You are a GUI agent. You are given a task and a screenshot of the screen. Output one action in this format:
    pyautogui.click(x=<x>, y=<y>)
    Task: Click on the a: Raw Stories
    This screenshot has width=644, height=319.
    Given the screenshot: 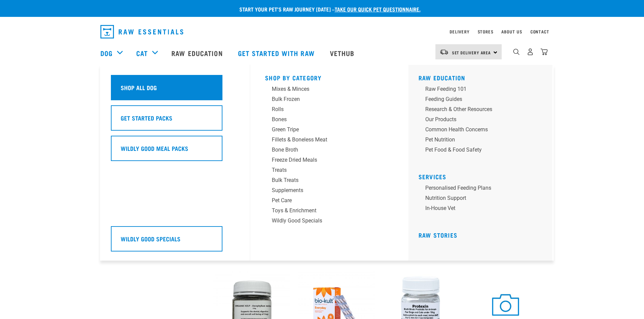 What is the action you would take?
    pyautogui.click(x=438, y=235)
    